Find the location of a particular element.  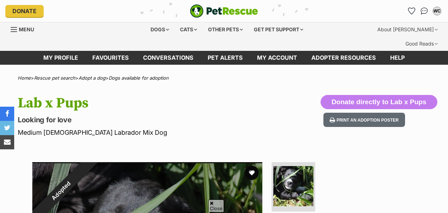

a: Donate is located at coordinates (25, 11).